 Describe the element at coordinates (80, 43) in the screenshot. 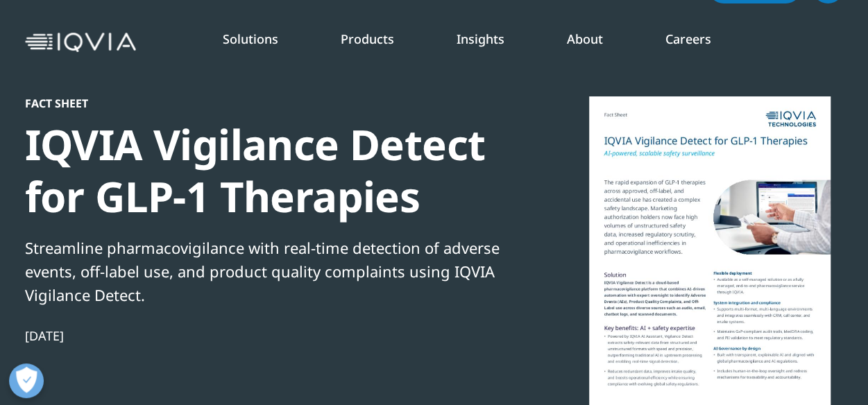

I see `img: IQVIA Healthcare Information Technology and Pharma Clinical Research Company` at that location.